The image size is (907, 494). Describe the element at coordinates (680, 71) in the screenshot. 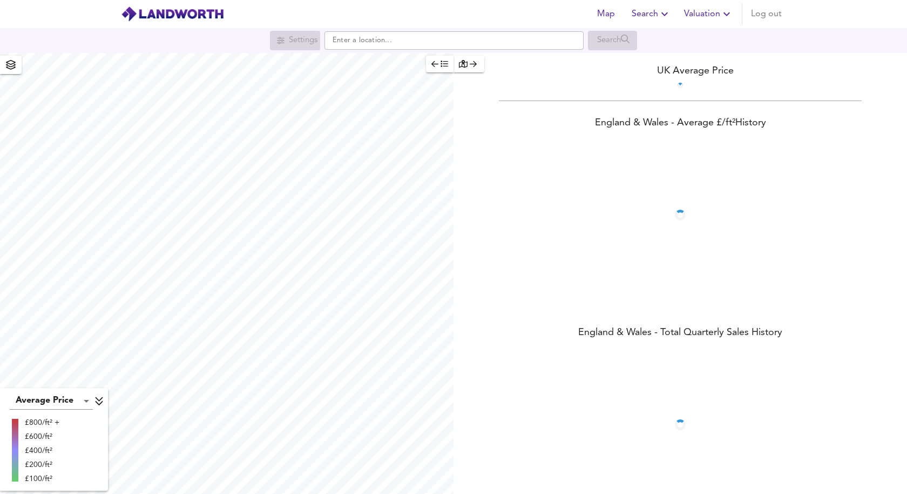

I see `div: UK Average Price` at that location.